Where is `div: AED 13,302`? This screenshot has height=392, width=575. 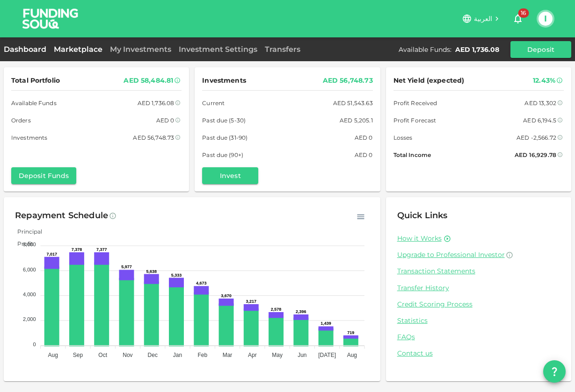
div: AED 13,302 is located at coordinates (540, 102).